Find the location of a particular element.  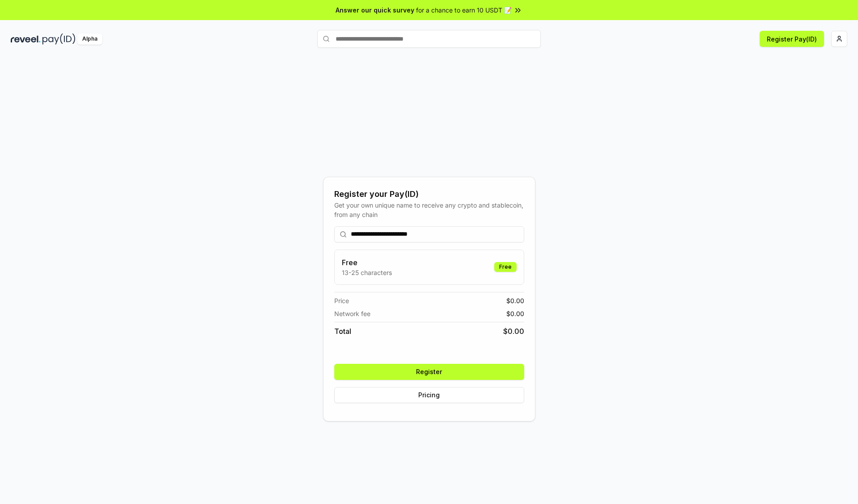

img: reveel_dark is located at coordinates (25, 39).